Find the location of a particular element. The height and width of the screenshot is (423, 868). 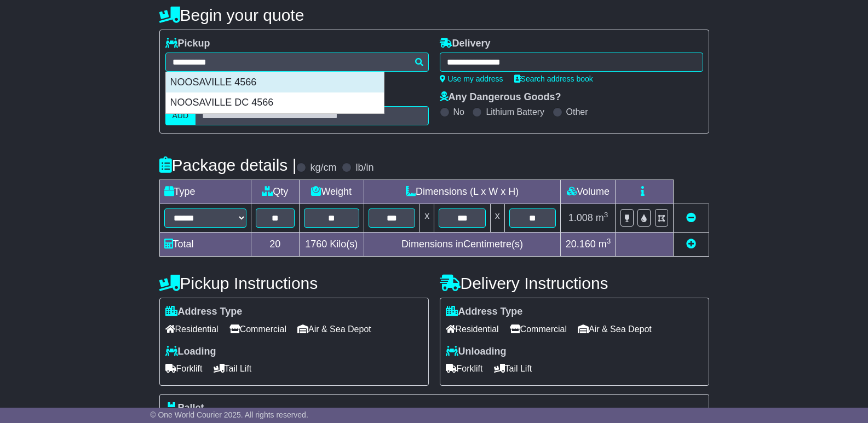

td: Dimensions in Centimetre(s) is located at coordinates (462, 245).